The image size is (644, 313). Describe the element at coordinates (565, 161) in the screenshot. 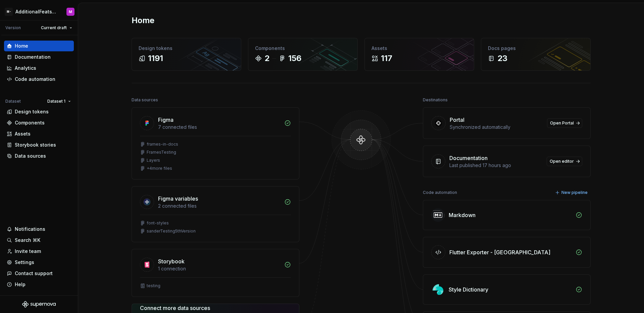

I see `a: Open editor` at that location.